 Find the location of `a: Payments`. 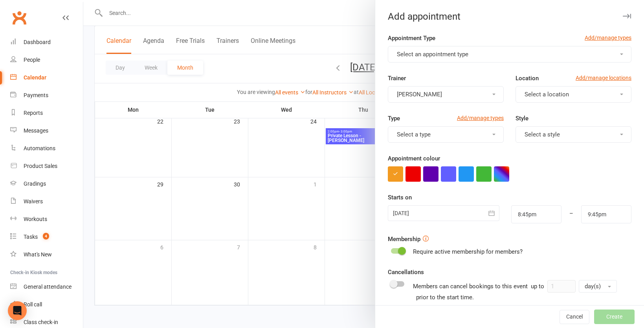

a: Payments is located at coordinates (46, 95).